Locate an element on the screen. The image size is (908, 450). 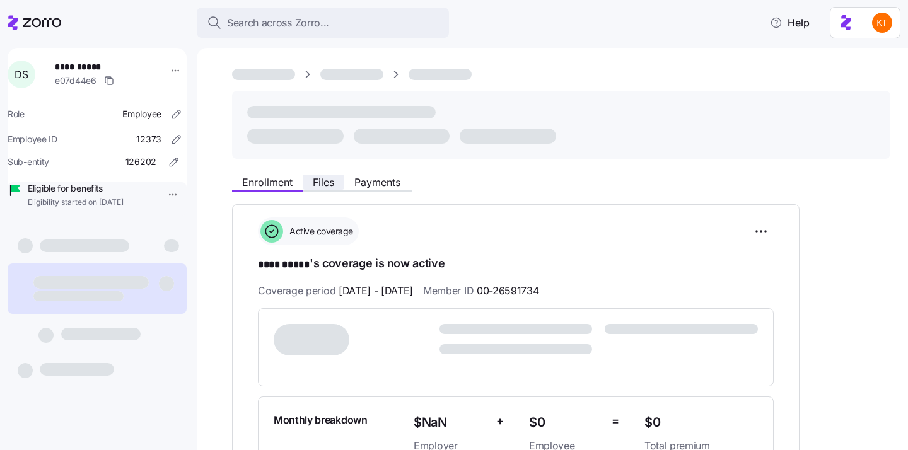
span: Sub-entity is located at coordinates (28, 162).